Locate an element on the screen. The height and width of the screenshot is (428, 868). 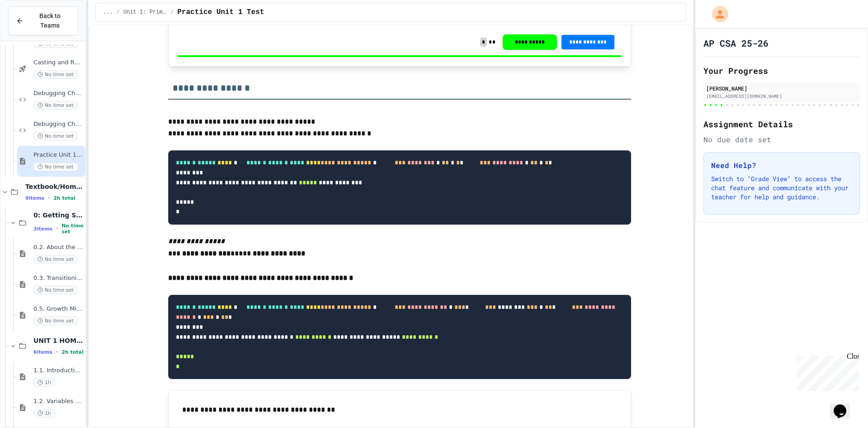
span: 0.2. About the AP CSA Exam is located at coordinates (58, 247).